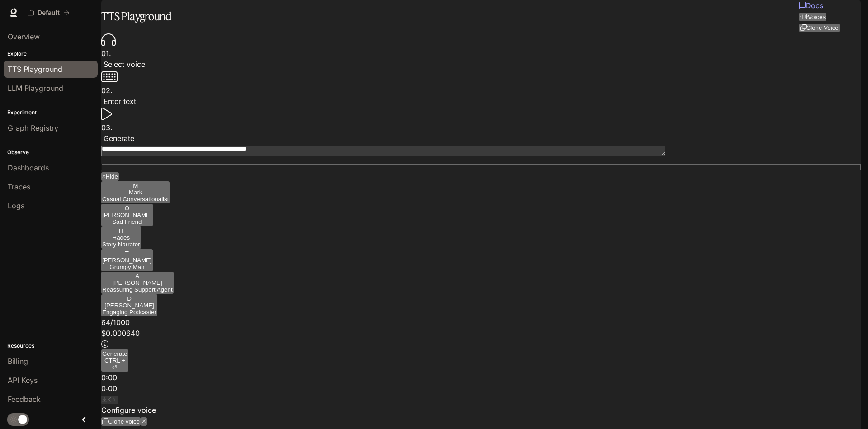  What do you see at coordinates (819, 28) in the screenshot?
I see `button: Clone Voice` at bounding box center [819, 28].